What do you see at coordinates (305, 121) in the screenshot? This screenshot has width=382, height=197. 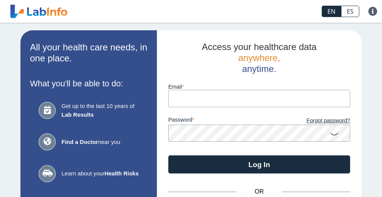 I see `a: Forgot password?` at bounding box center [305, 121].